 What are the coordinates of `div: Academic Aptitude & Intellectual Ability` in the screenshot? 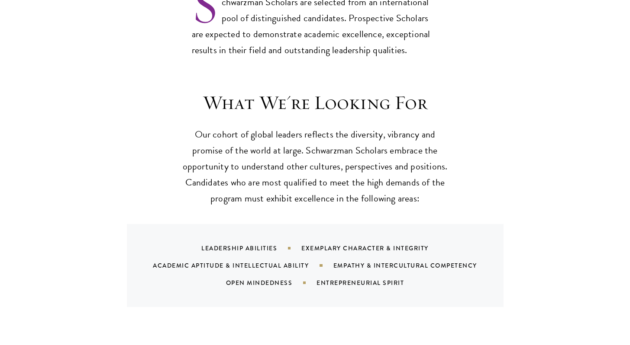 It's located at (243, 266).